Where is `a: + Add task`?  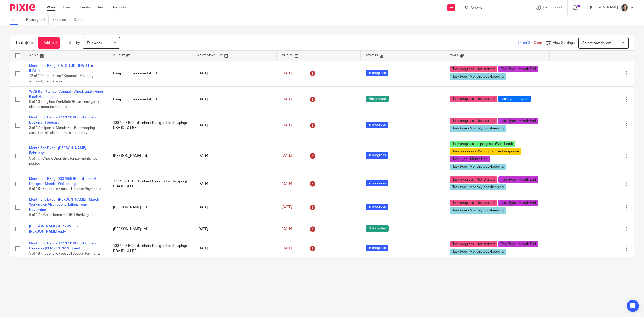 a: + Add task is located at coordinates (49, 43).